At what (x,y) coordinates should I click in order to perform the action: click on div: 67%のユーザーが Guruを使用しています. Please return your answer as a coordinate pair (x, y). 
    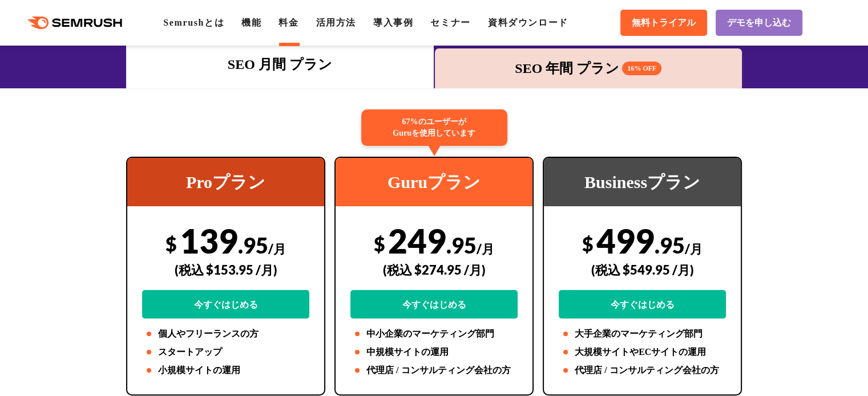
    Looking at the image, I should click on (434, 127).